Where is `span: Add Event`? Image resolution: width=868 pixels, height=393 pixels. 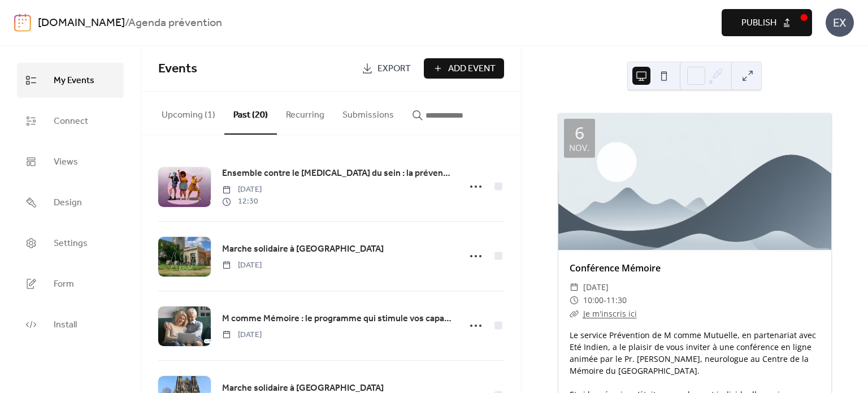 span: Add Event is located at coordinates (472, 69).